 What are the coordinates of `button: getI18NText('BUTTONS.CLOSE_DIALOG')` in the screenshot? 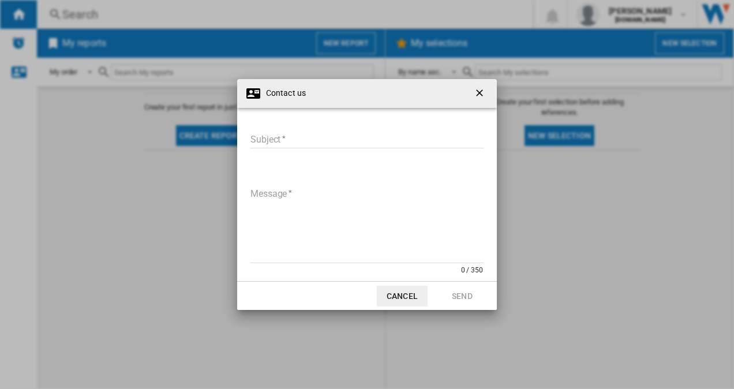 It's located at (481, 94).